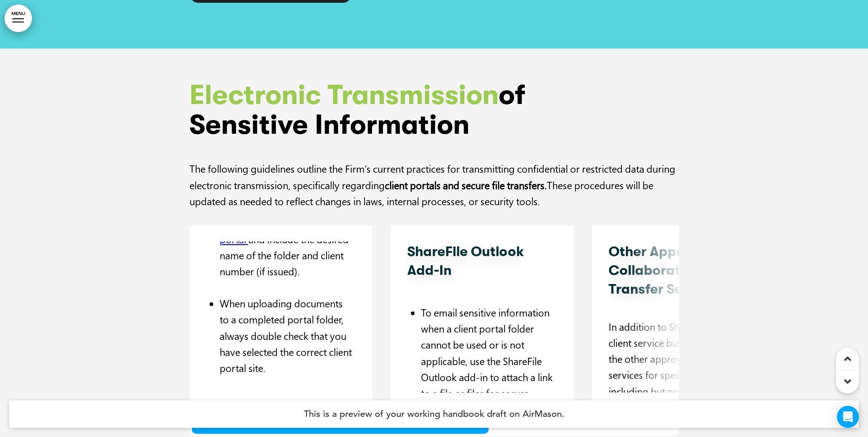  Describe the element at coordinates (357, 96) in the screenshot. I see `span: of` at that location.